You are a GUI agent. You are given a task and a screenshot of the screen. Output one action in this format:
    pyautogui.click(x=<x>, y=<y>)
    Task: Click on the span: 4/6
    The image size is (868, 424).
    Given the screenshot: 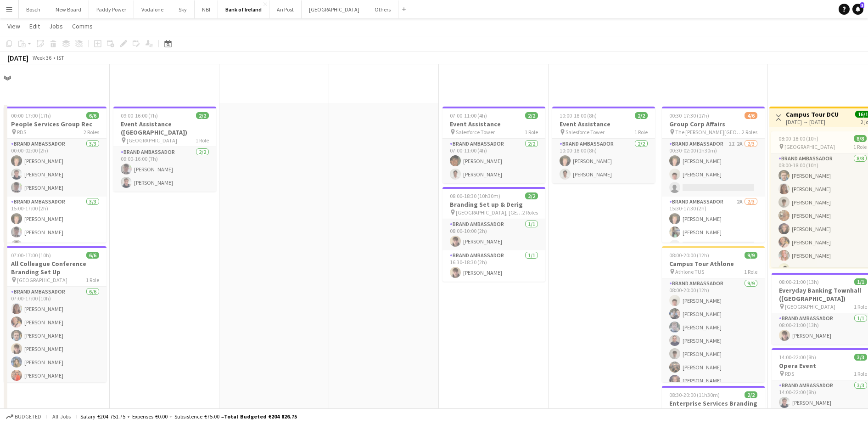 What is the action you would take?
    pyautogui.click(x=751, y=116)
    